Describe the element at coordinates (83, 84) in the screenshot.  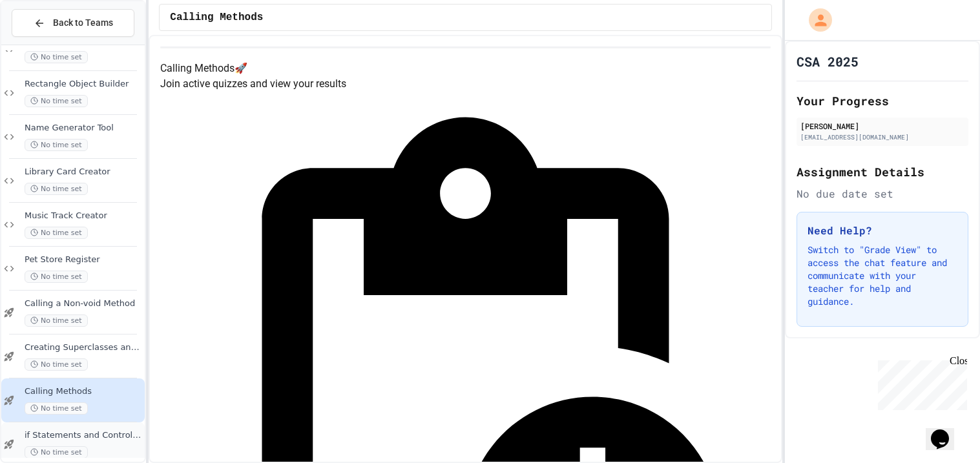
I see `span: Rectangle Object Builder` at that location.